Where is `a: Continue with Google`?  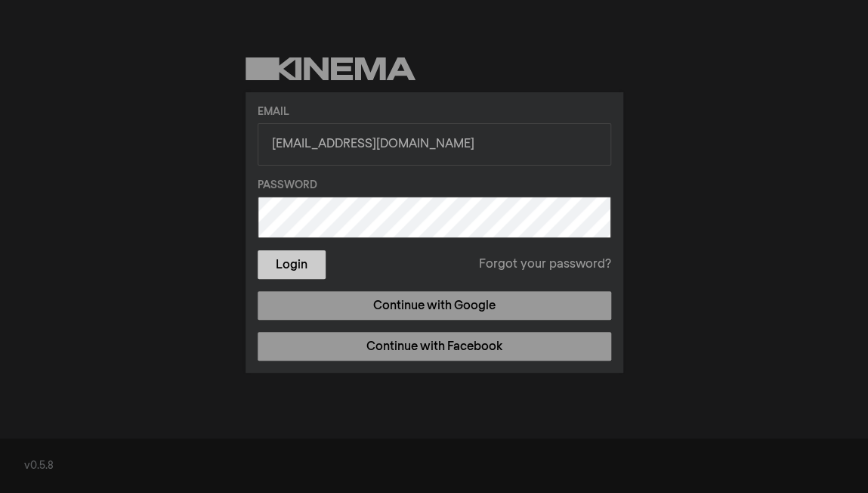 a: Continue with Google is located at coordinates (434, 305).